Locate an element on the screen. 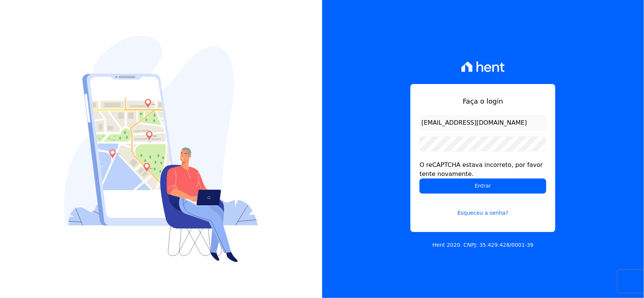 The width and height of the screenshot is (644, 298). p: Hent 2020. CNPJ: 35.429.428/0001-39 is located at coordinates (483, 245).